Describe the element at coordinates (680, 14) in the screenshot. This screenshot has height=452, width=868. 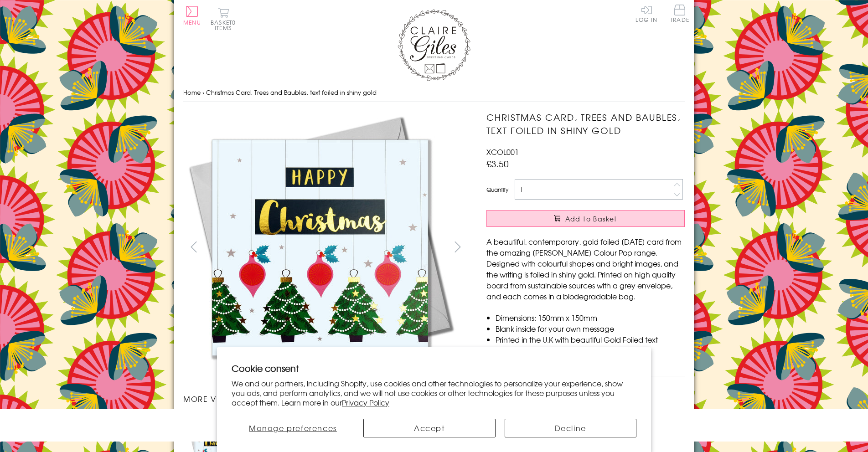
I see `a: Trade` at that location.